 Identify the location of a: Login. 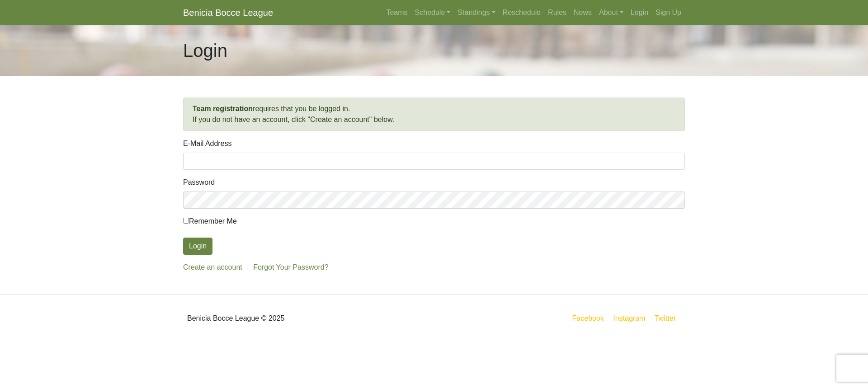
(639, 13).